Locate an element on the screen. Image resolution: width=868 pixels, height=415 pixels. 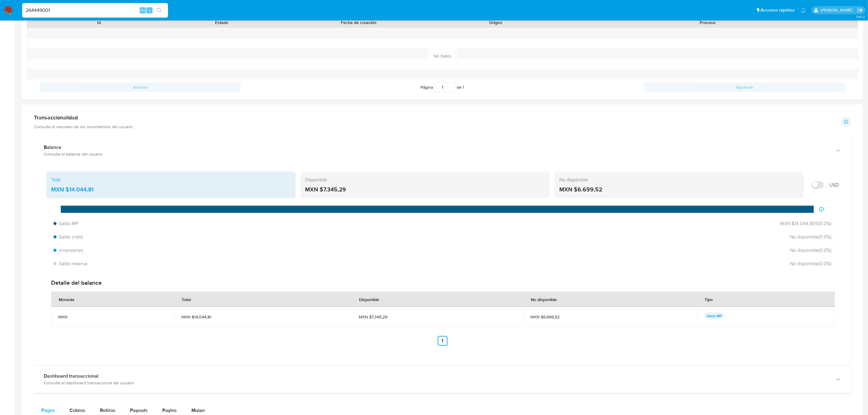
p: alan.cervantesmartinez@mercadolibre.com.mx is located at coordinates (838, 10).